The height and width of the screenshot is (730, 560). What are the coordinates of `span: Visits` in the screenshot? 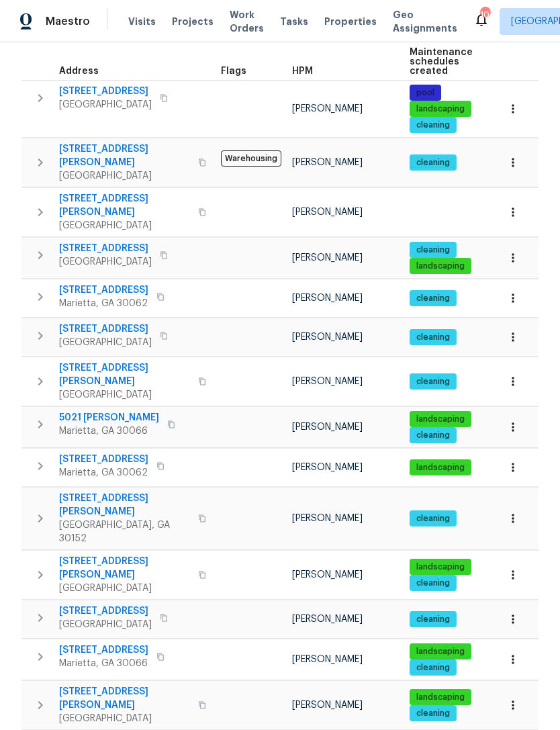 It's located at (142, 21).